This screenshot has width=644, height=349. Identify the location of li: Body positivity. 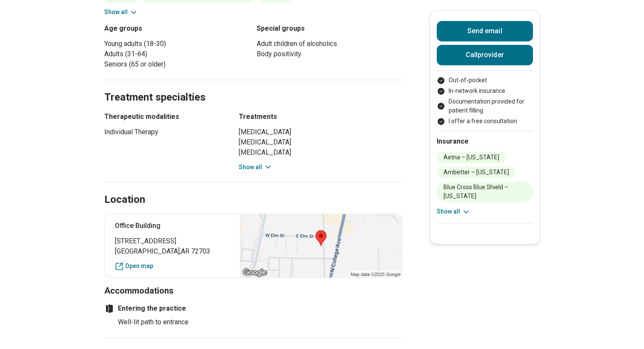
(330, 54).